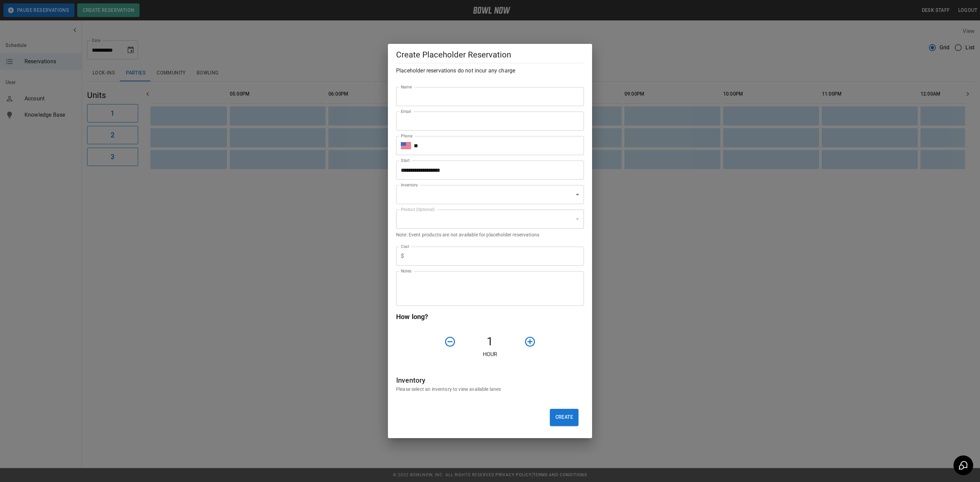  I want to click on h6: Inventory, so click(490, 380).